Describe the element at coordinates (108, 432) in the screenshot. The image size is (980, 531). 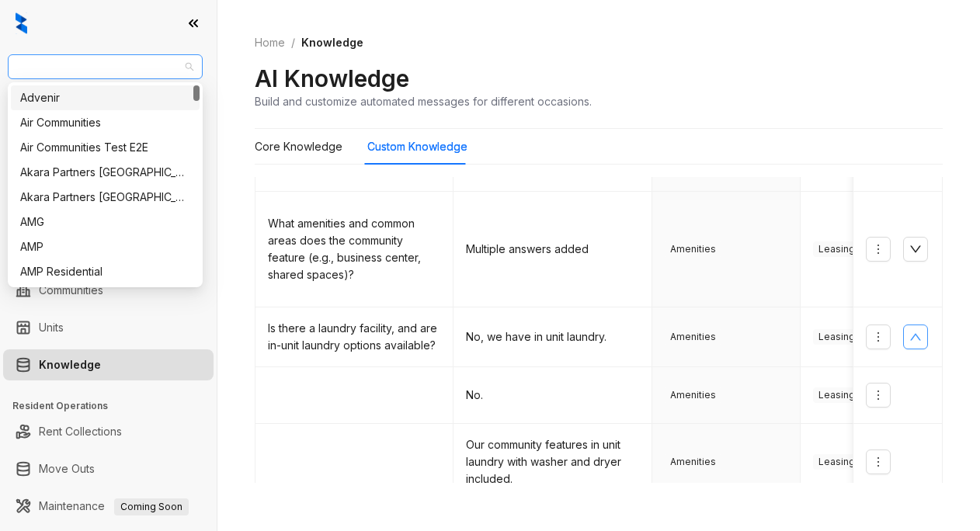
I see `li: Rent Collections` at that location.